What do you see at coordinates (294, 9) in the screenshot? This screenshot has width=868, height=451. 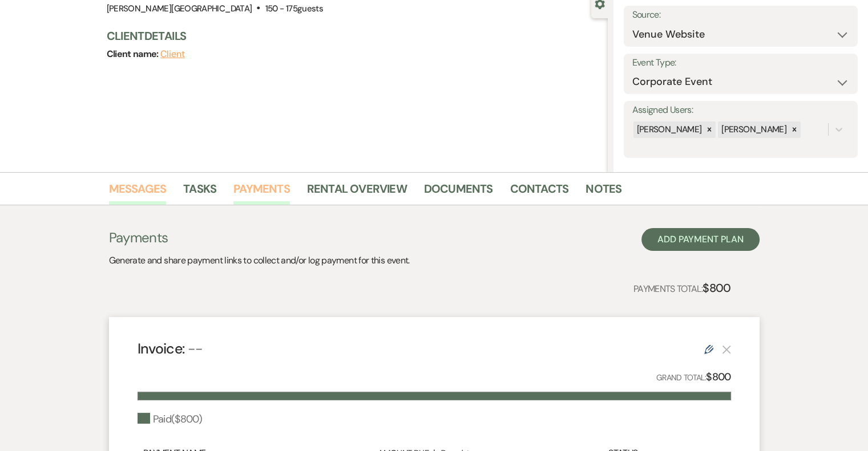 I see `span: 150 - 175 guests` at bounding box center [294, 9].